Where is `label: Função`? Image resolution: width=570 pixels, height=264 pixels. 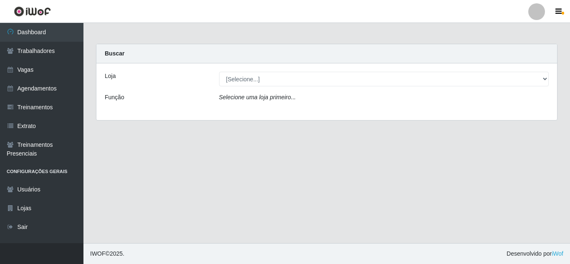 label: Função is located at coordinates (114, 97).